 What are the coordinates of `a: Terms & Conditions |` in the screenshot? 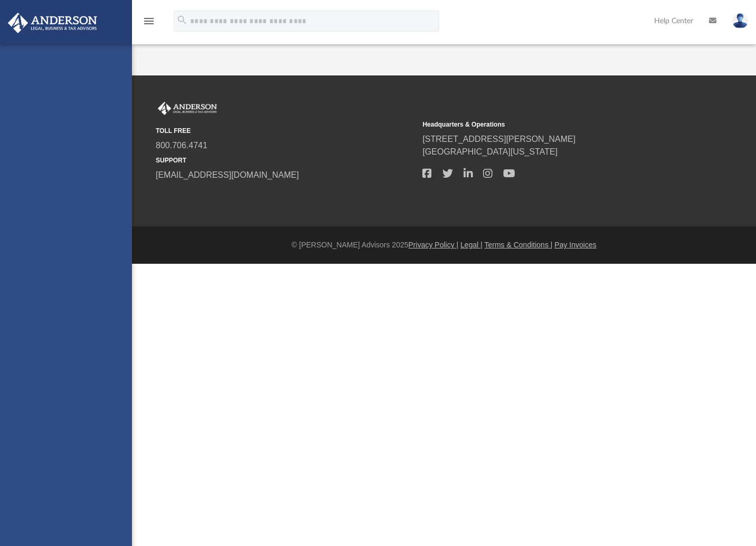 It's located at (518, 245).